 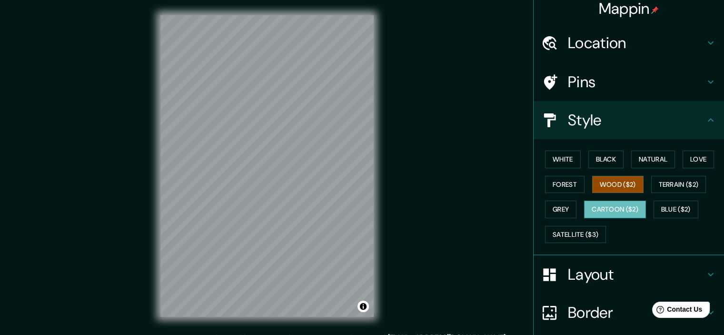 What do you see at coordinates (637, 312) in the screenshot?
I see `h4: Border` at bounding box center [637, 312].